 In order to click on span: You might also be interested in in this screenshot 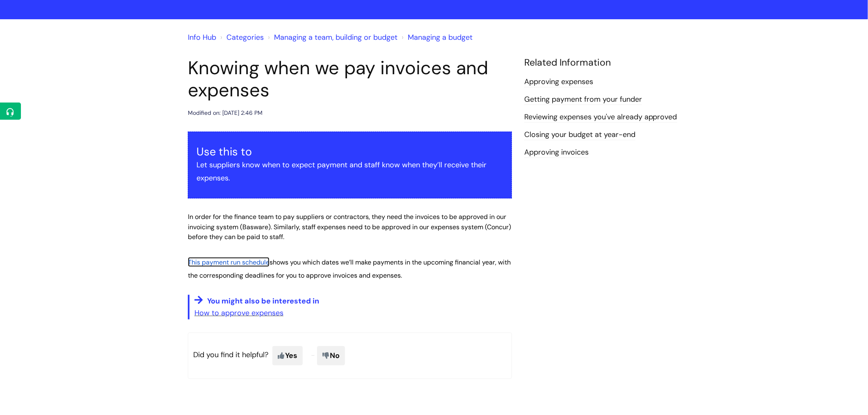, I will do `click(263, 301)`.